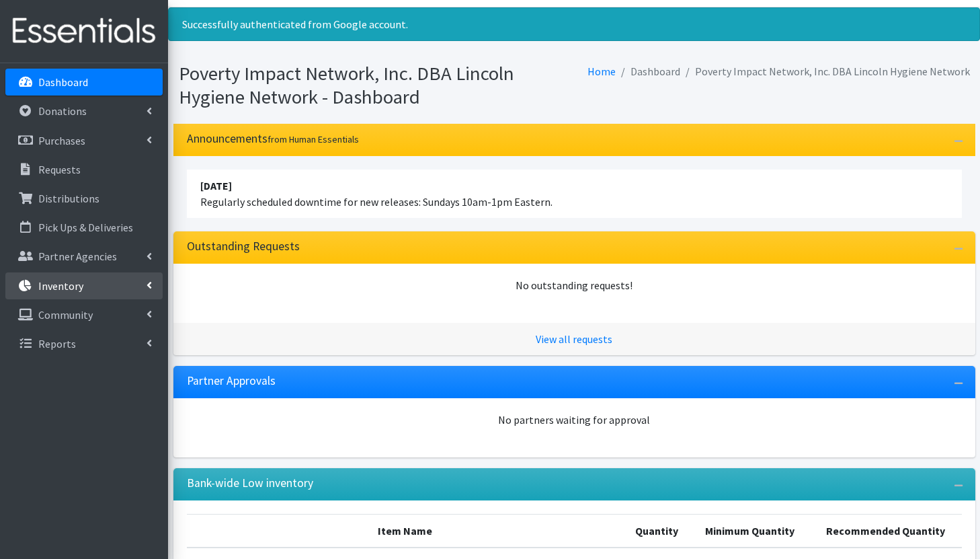  What do you see at coordinates (574, 24) in the screenshot?
I see `div: Successfully authenticated from Google account.` at bounding box center [574, 24].